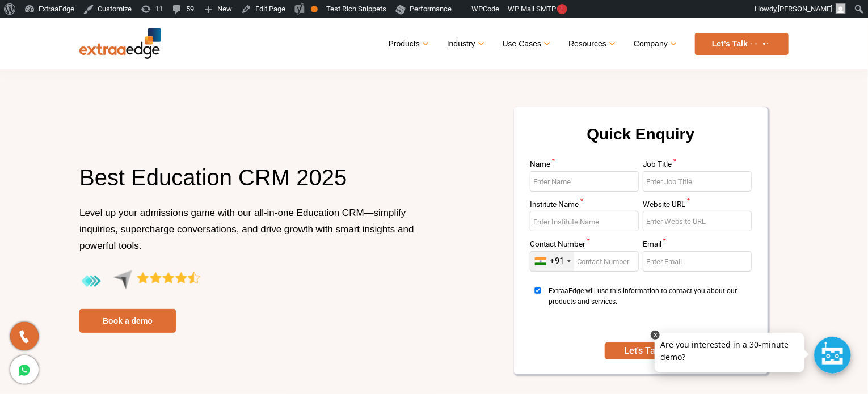  What do you see at coordinates (584, 182) in the screenshot?
I see `input: Enter Name` at bounding box center [584, 182].